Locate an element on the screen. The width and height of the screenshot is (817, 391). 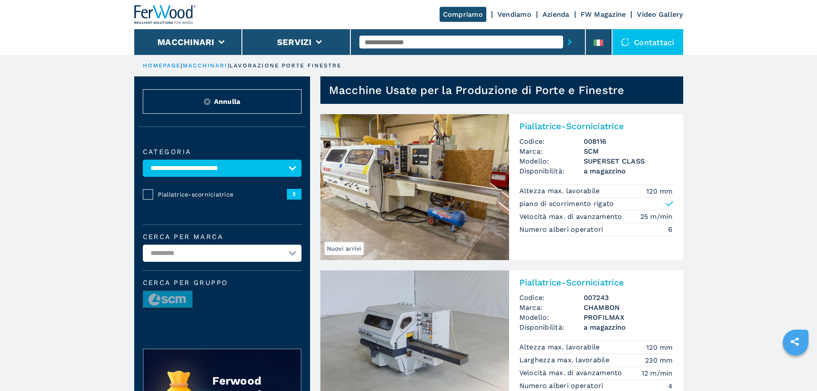
img: Contattaci is located at coordinates (626, 42).